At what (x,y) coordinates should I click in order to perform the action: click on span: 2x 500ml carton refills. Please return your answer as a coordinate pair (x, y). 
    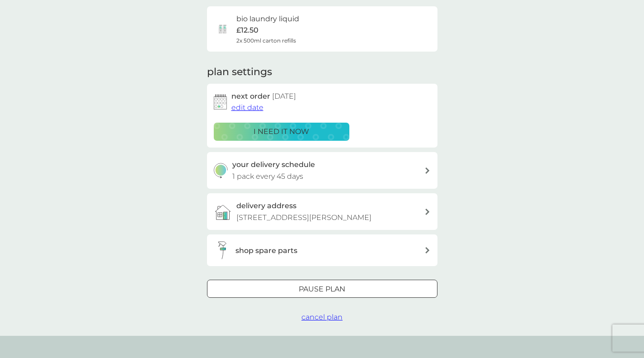
    Looking at the image, I should click on (266, 40).